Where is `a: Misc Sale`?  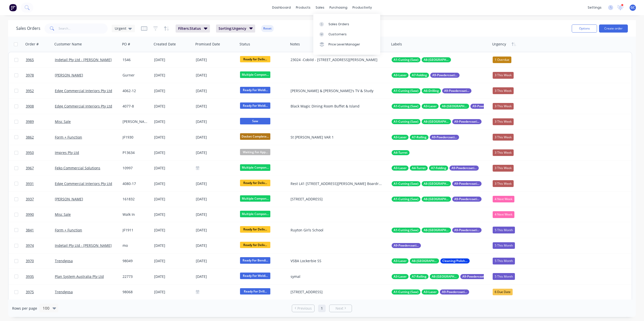 a: Misc Sale is located at coordinates (63, 122).